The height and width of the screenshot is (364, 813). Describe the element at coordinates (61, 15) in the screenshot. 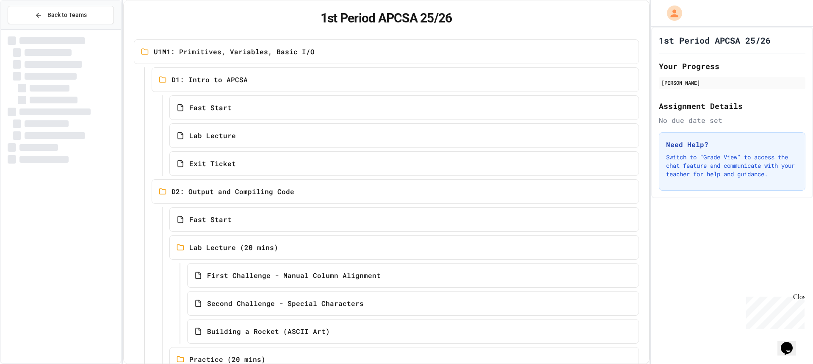

I see `button: Back to Teams` at that location.